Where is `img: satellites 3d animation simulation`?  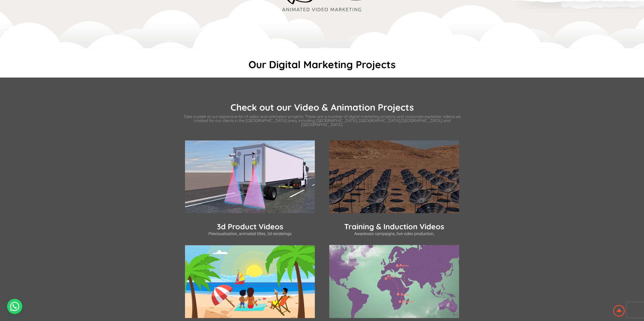 img: satellites 3d animation simulation is located at coordinates (394, 177).